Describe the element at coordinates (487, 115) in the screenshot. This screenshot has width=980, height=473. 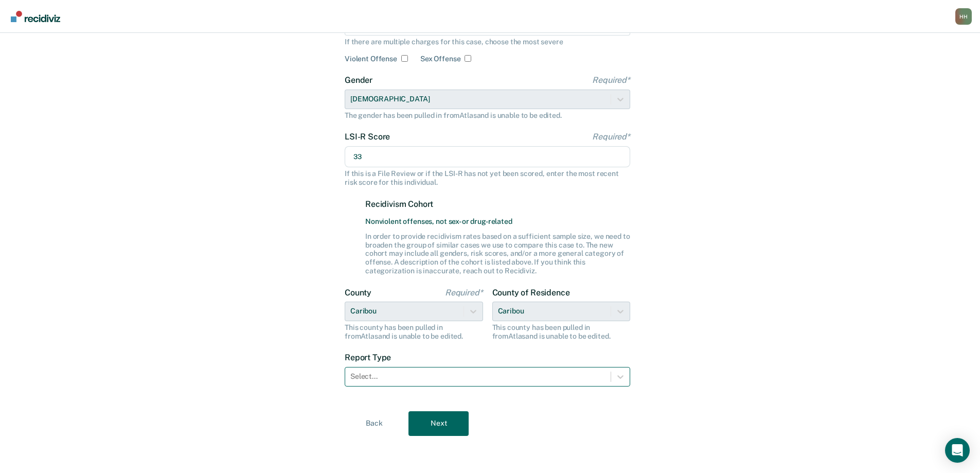
I see `div: The gender has been pulled in from Atlas and is unable to be edited.` at that location.